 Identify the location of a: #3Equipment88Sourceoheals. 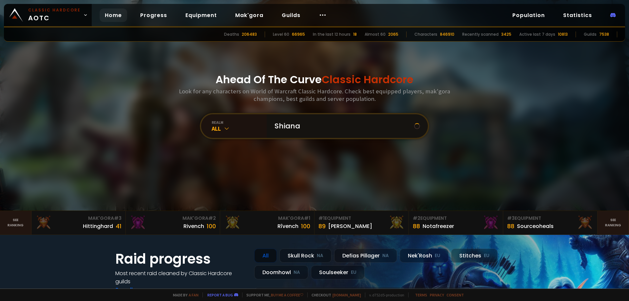
(550, 223).